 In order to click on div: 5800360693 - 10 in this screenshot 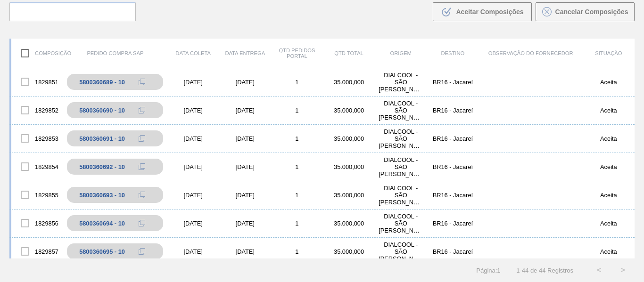, I will do `click(102, 195)`.